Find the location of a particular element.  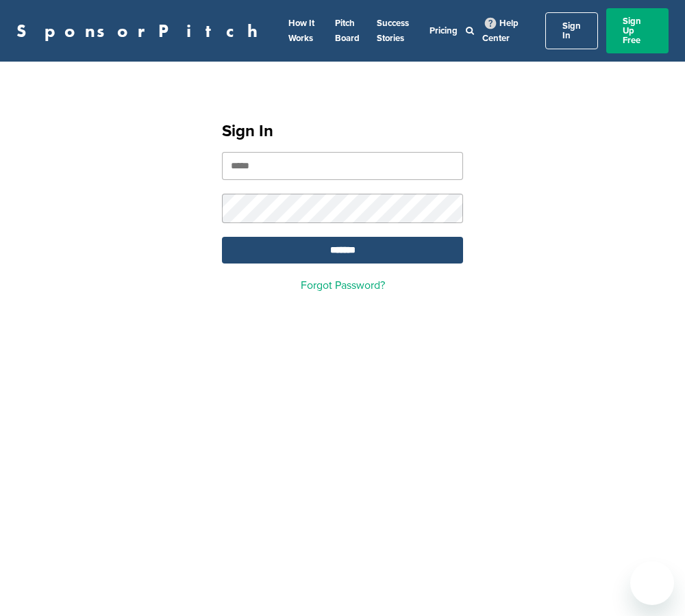

h1: Sign In is located at coordinates (342, 131).